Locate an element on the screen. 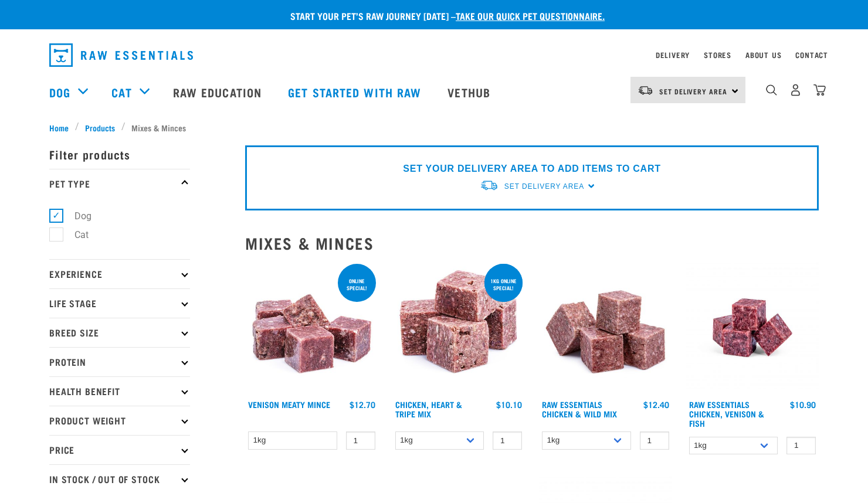  a: Get started with Raw is located at coordinates (356, 92).